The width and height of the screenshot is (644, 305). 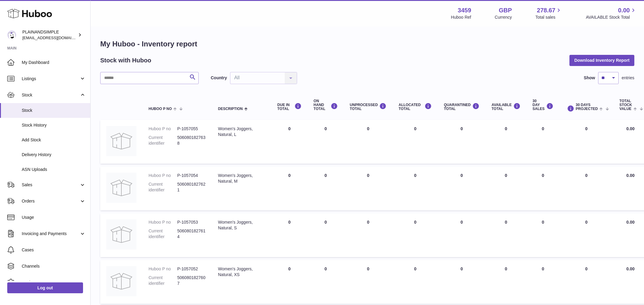 What do you see at coordinates (549, 13) in the screenshot?
I see `a: 278.67 Total sales` at bounding box center [549, 13].